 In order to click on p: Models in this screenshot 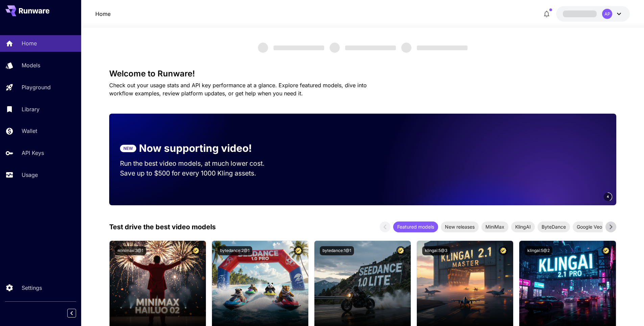, I will do `click(31, 65)`.